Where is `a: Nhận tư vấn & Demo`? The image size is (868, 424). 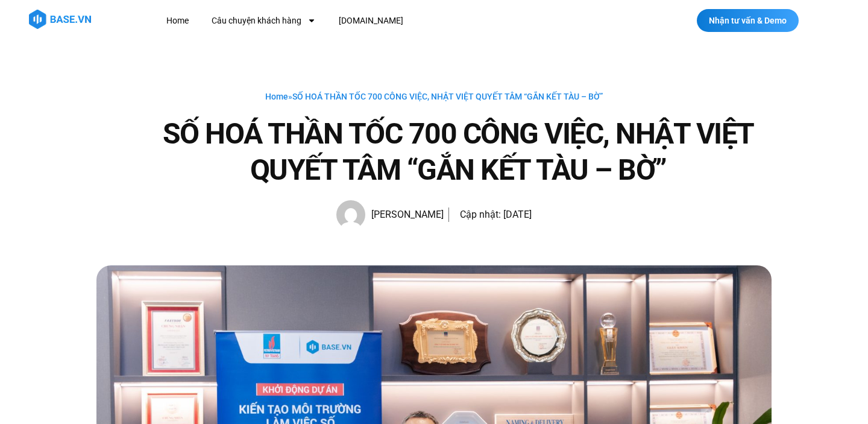
a: Nhận tư vấn & Demo is located at coordinates (747, 21).